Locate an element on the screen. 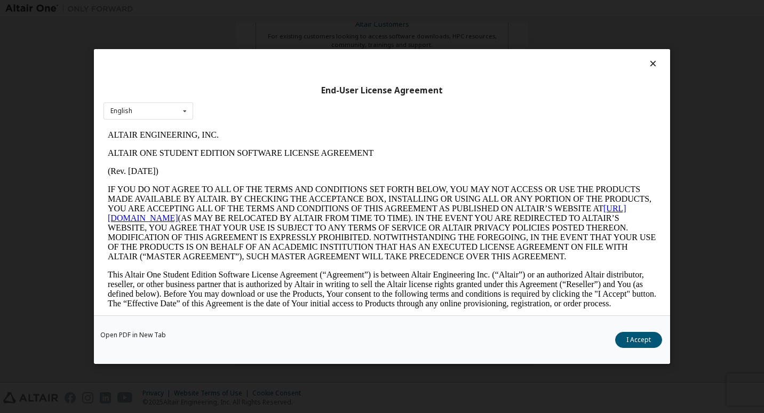 The height and width of the screenshot is (413, 764). p: ALTAIR ENGINEERING, INC. is located at coordinates (279, 9).